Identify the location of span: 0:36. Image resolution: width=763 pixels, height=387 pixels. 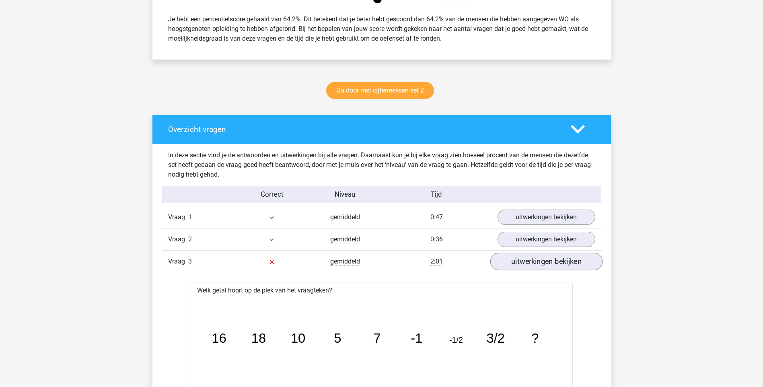
(436, 239).